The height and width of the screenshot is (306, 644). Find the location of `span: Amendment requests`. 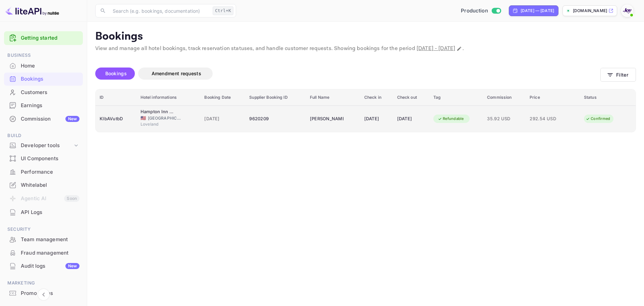

span: Amendment requests is located at coordinates (176, 73).